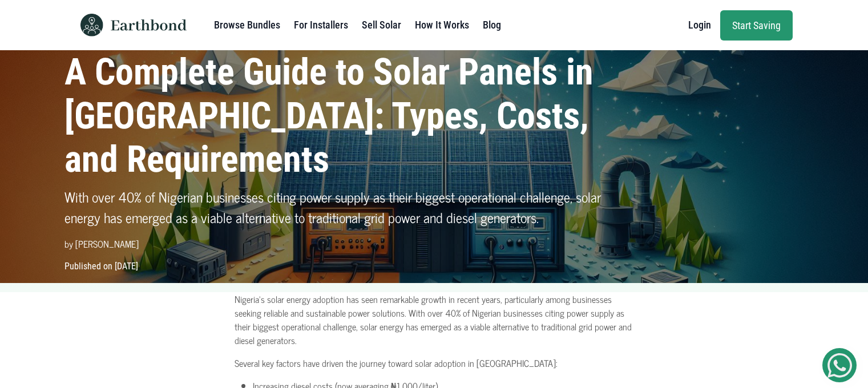 This screenshot has width=868, height=388. What do you see at coordinates (92, 25) in the screenshot?
I see `img: Earthbond icon logo` at bounding box center [92, 25].